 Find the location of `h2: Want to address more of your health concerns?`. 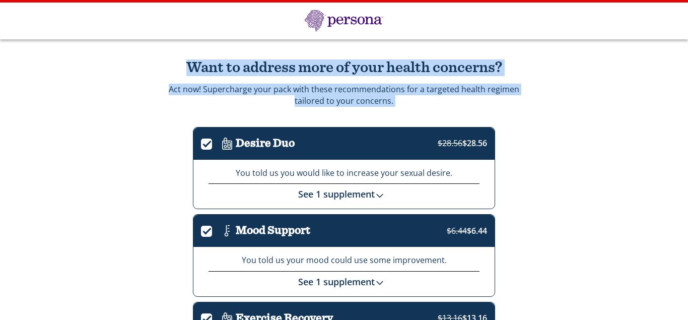

h2: Want to address more of your health concerns? is located at coordinates (344, 68).